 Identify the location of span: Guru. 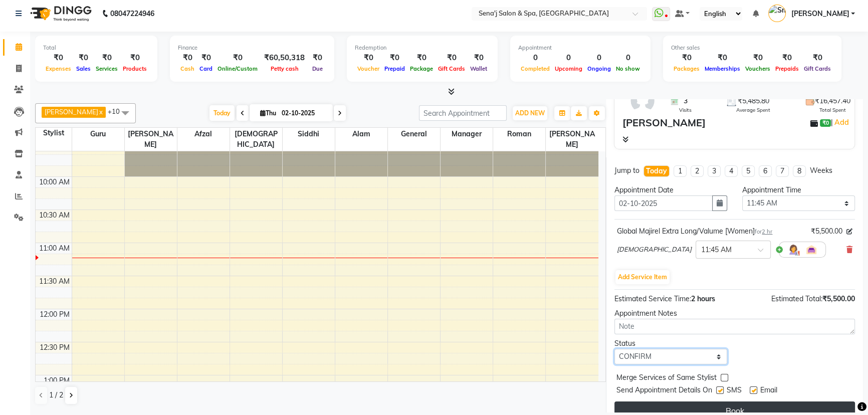
(99, 133).